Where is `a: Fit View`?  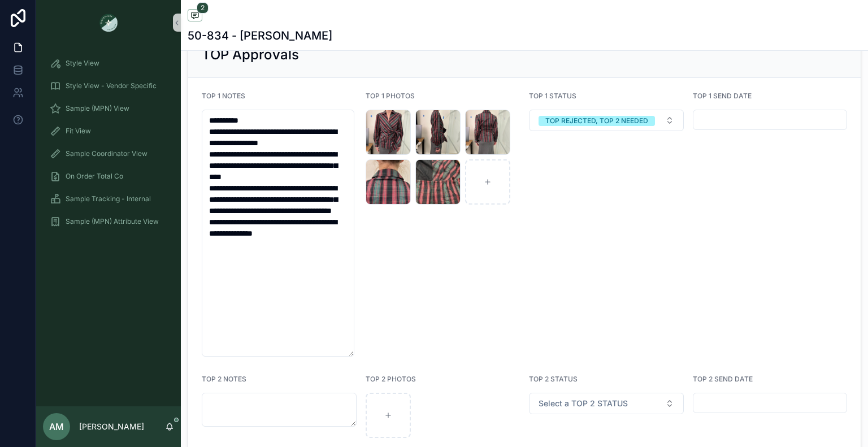 a: Fit View is located at coordinates (109, 131).